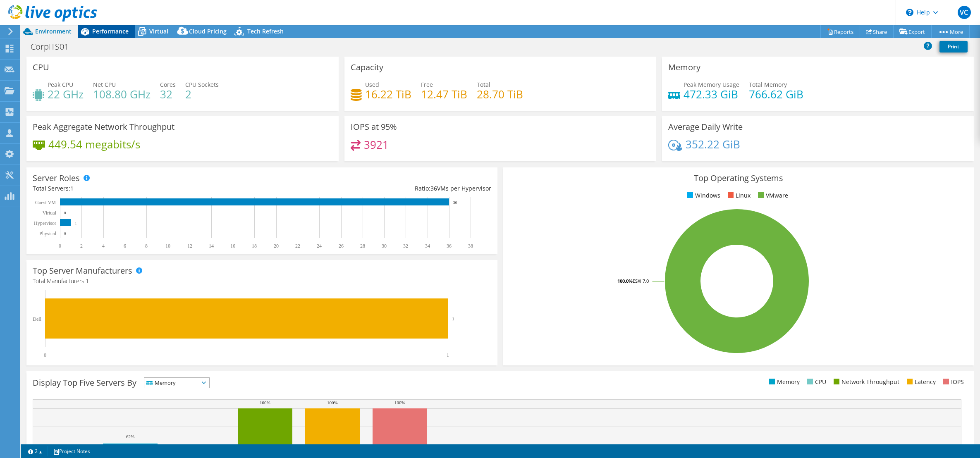 This screenshot has width=980, height=458. What do you see at coordinates (865, 382) in the screenshot?
I see `li: Network Throughput` at bounding box center [865, 382].